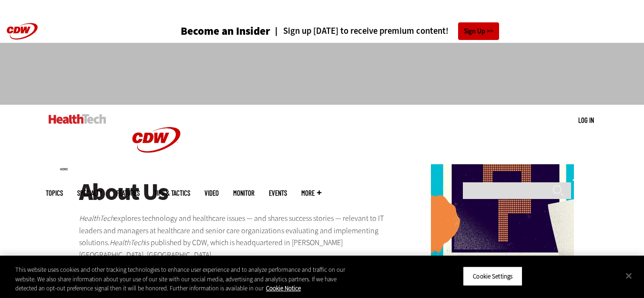  Describe the element at coordinates (172, 192) in the screenshot. I see `a: Tips & Tactics` at that location.